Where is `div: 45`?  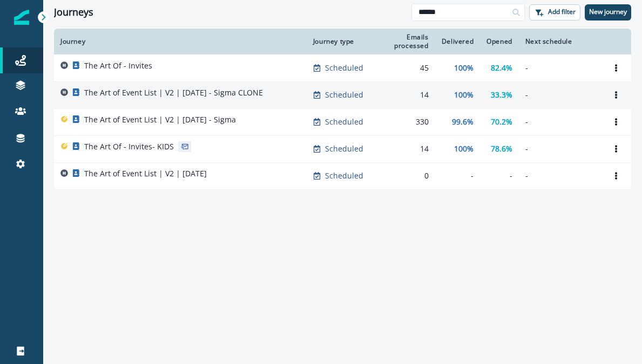
div: 45 is located at coordinates (403, 68).